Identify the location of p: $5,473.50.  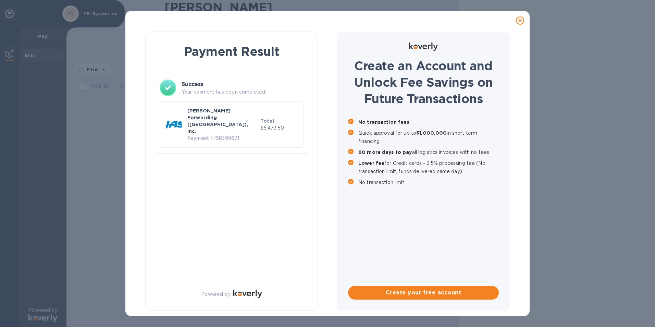
(279, 128).